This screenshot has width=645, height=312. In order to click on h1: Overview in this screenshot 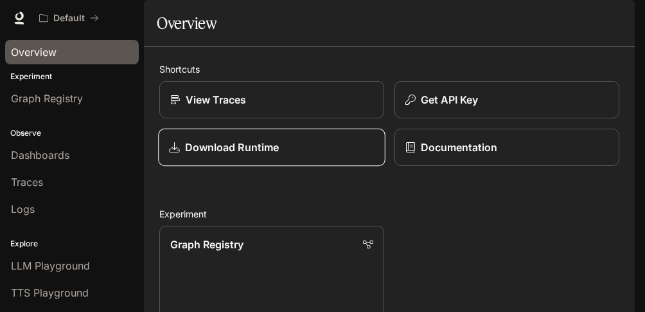, I will do `click(186, 23)`.